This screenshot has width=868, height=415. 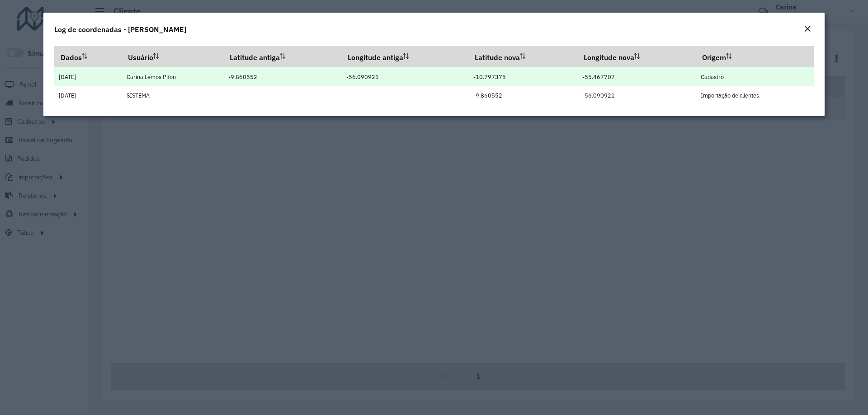 I want to click on font: Usuário, so click(x=140, y=57).